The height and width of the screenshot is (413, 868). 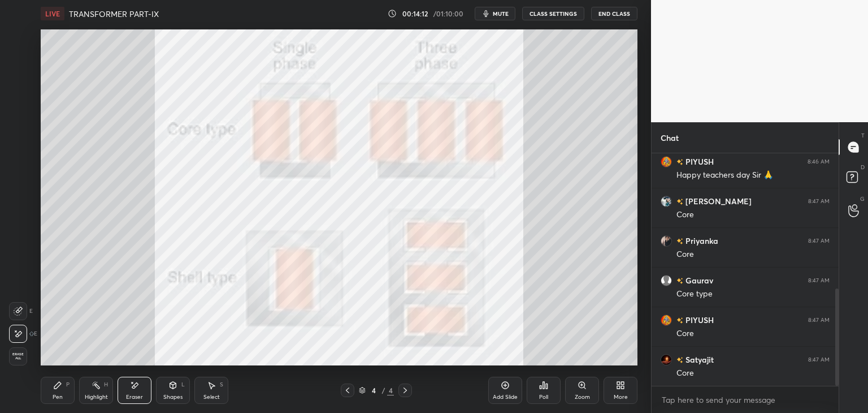 What do you see at coordinates (666, 201) in the screenshot?
I see `img: dd25de8fb75f4b548ce634ff3f3c9755.jpg` at bounding box center [666, 201].